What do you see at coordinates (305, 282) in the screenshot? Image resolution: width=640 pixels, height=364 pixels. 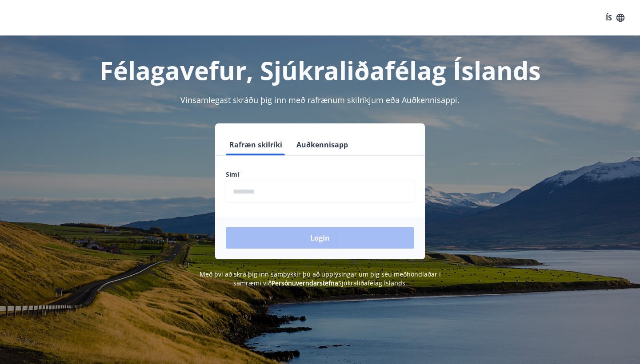 I see `a: Persónuverndarstefna` at bounding box center [305, 282].